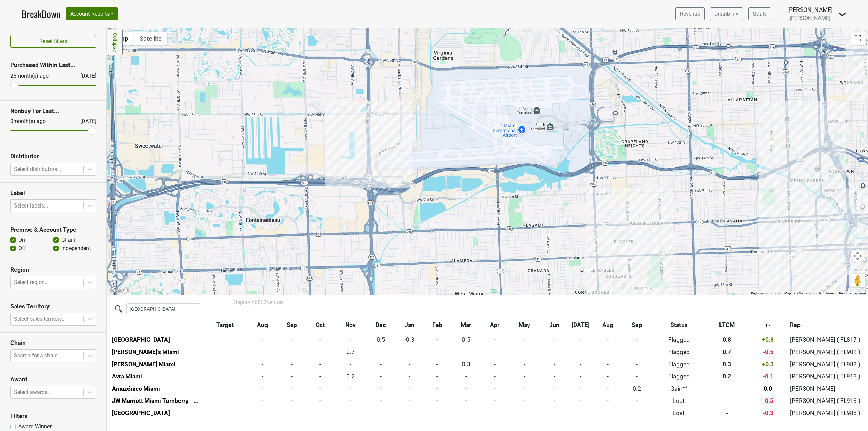 The width and height of the screenshot is (868, 431). I want to click on h3: Label, so click(53, 193).